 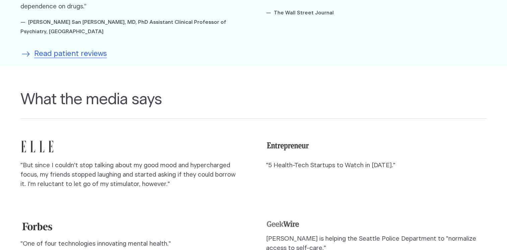 I want to click on p: "One of four technologies innovating mental health.", so click(x=131, y=244).